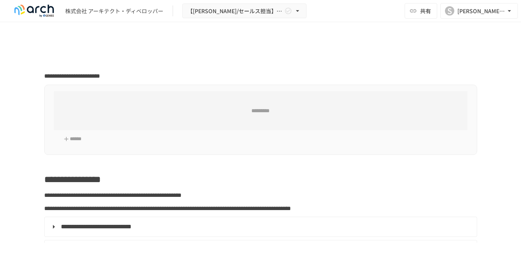 The height and width of the screenshot is (259, 521). I want to click on div: 株式会社 アーキテクト・ディベロッパー, so click(114, 11).